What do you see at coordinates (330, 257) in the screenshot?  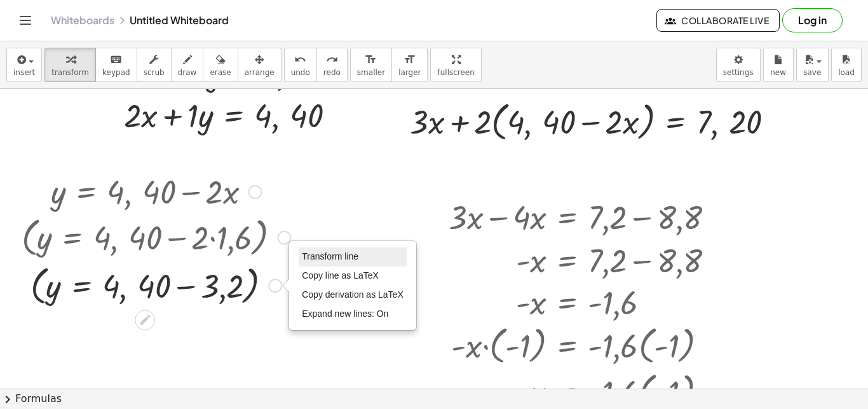 I see `span: Transform line` at bounding box center [330, 257].